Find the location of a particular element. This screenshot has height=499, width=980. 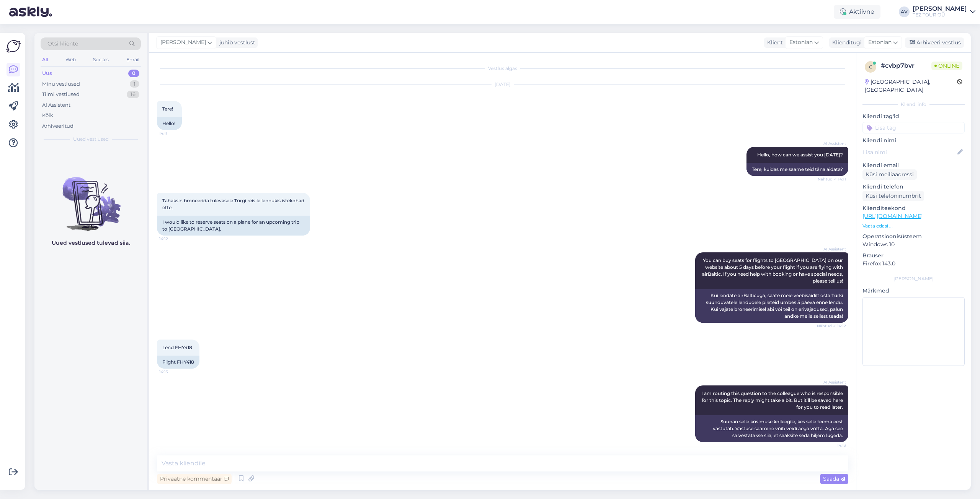

span: Lend FHY418 is located at coordinates (177, 348).